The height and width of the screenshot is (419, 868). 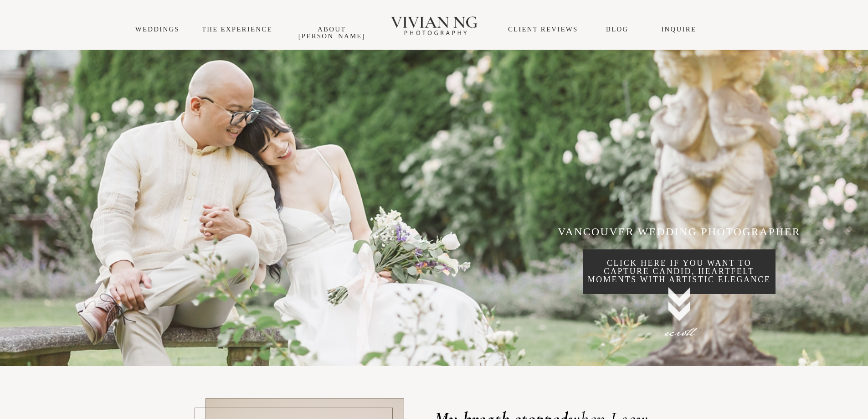 I want to click on a: WEDDINGS, so click(x=157, y=29).